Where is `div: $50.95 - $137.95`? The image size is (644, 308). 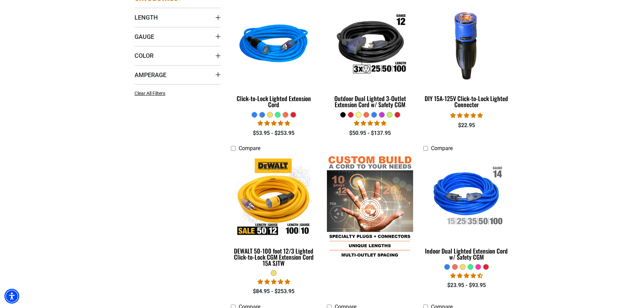
div: $50.95 - $137.95 is located at coordinates (370, 133).